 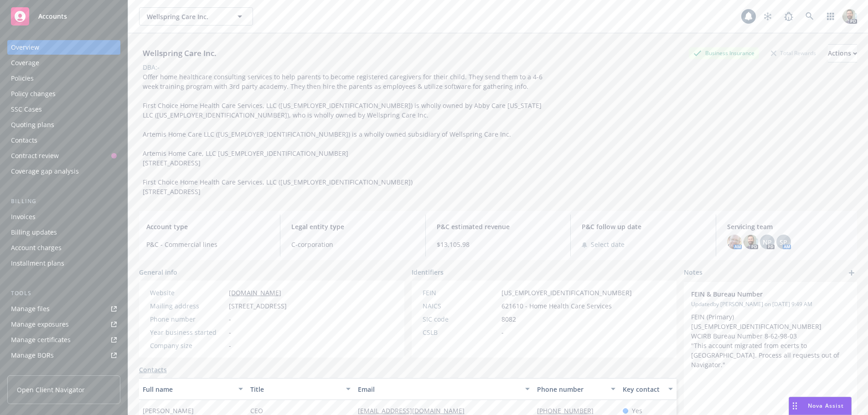 What do you see at coordinates (460, 319) in the screenshot?
I see `div: SIC code` at bounding box center [460, 319].